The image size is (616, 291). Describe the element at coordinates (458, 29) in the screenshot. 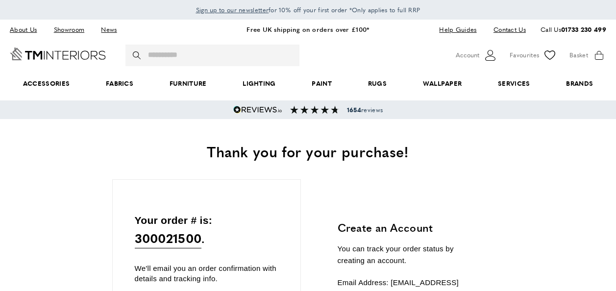

I see `a: Help Guides` at that location.